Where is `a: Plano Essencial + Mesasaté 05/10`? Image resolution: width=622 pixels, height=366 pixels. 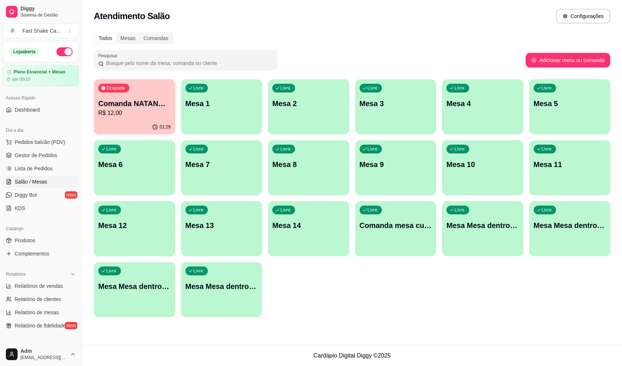
a: Plano Essencial + Mesasaté 05/10 is located at coordinates (41, 76).